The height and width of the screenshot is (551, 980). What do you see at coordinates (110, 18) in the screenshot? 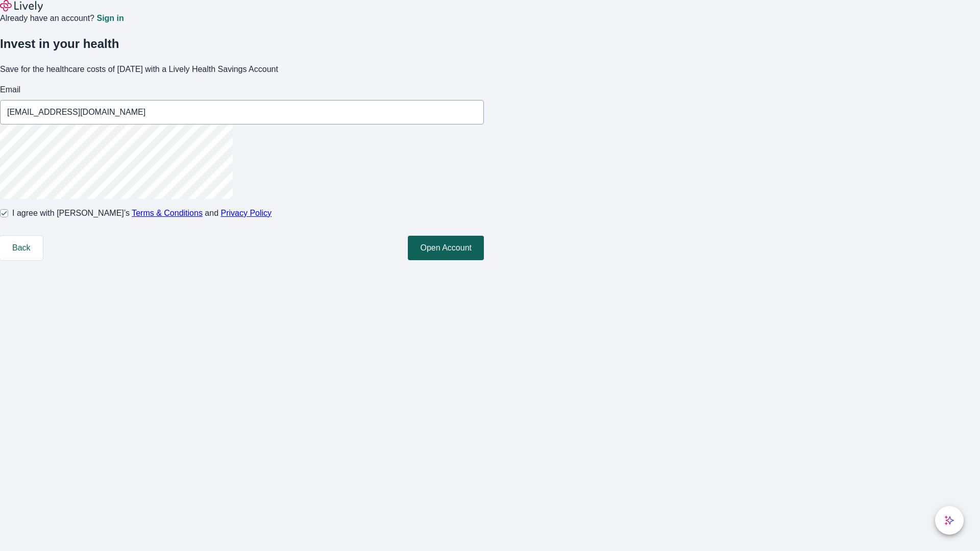
I see `a: Sign in` at bounding box center [110, 18].